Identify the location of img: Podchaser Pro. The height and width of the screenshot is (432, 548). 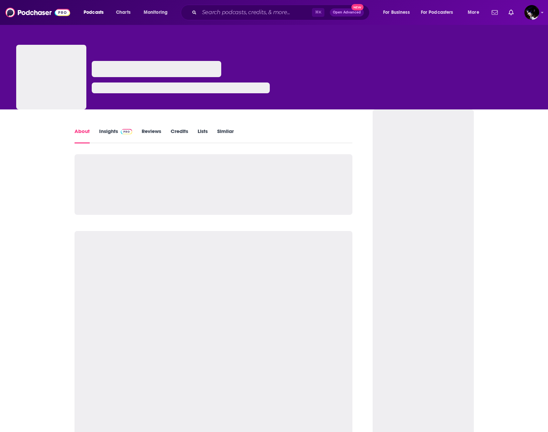
(126, 132).